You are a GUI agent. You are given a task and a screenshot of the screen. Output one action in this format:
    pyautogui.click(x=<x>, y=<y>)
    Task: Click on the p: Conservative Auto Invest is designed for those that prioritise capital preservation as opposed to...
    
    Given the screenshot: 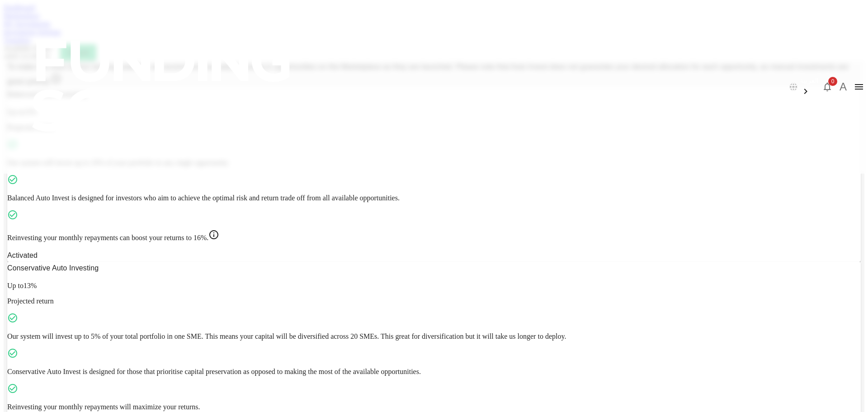 What is the action you would take?
    pyautogui.click(x=434, y=371)
    